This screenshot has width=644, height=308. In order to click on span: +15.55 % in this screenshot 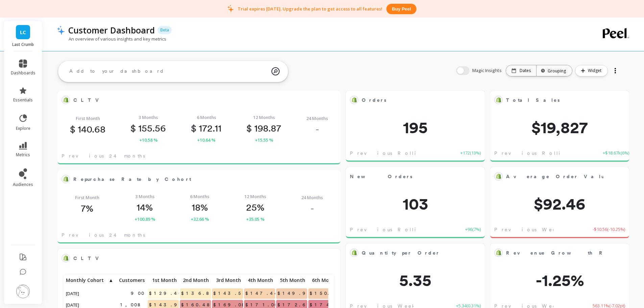, I will do `click(264, 140)`.